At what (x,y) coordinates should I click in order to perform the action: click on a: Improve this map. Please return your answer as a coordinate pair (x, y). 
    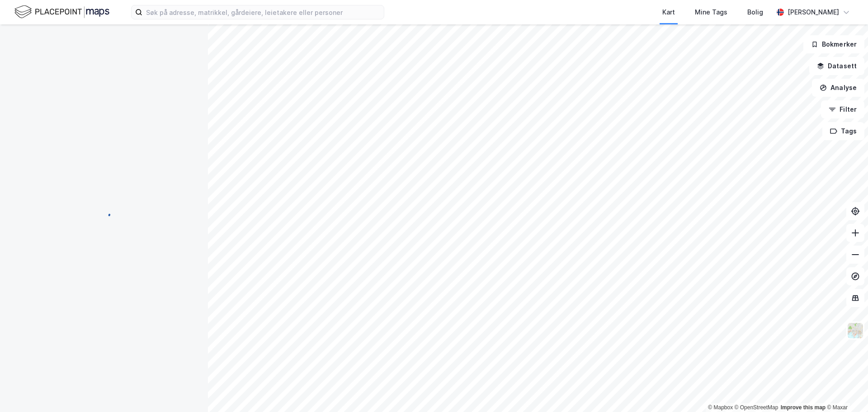
    Looking at the image, I should click on (803, 407).